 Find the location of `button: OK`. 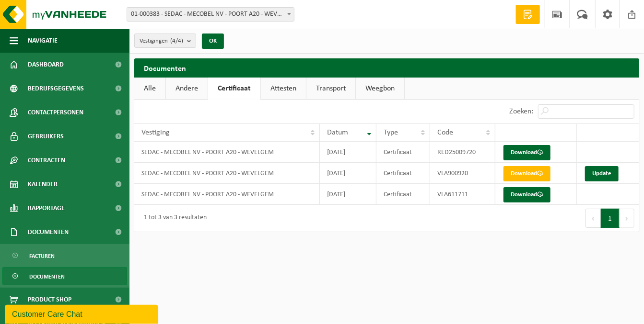

button: OK is located at coordinates (213, 41).